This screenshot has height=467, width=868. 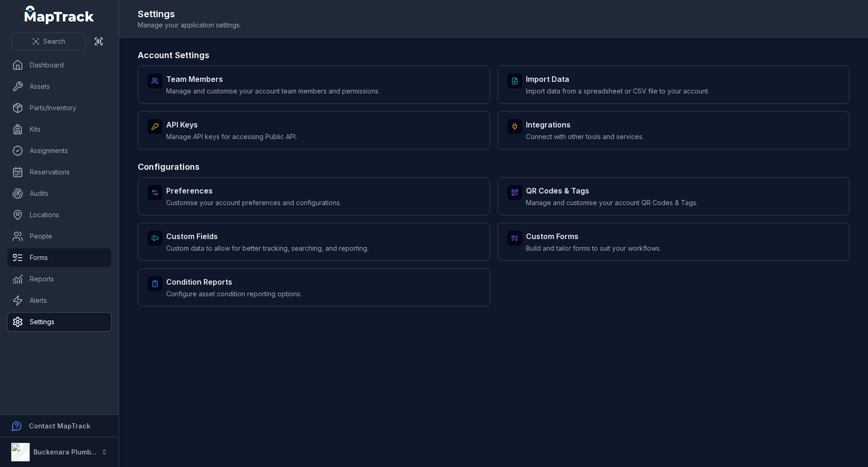 I want to click on a: Team MembersManage and customise your account team members and permissions., so click(x=314, y=85).